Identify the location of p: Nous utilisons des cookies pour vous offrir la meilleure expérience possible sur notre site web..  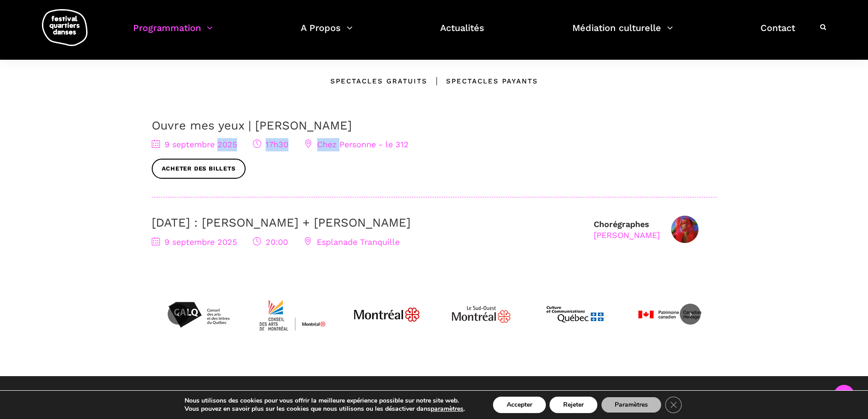
(324, 400).